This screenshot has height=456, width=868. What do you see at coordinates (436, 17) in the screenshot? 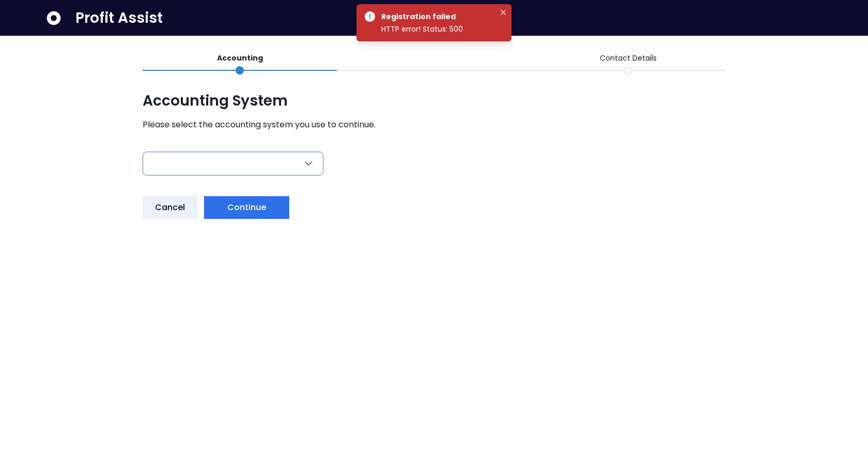
I see `div: Registration failed` at bounding box center [436, 17].